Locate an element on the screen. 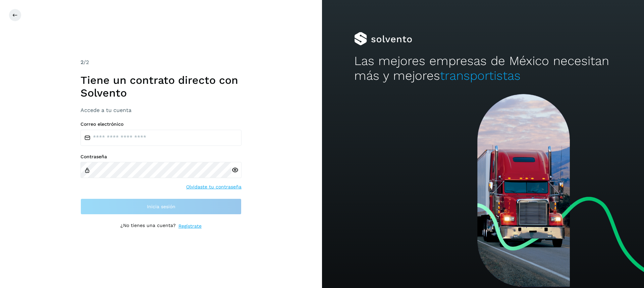 The width and height of the screenshot is (644, 288). span: 2 is located at coordinates (82, 62).